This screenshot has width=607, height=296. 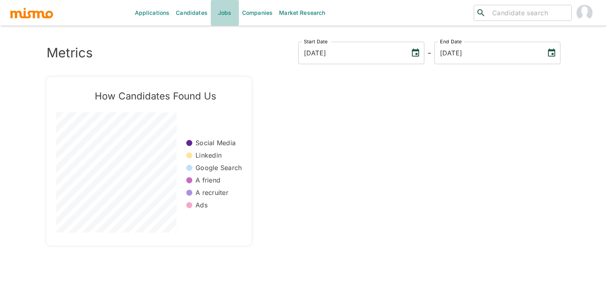 What do you see at coordinates (415, 53) in the screenshot?
I see `button: Choose date, selected date is Sep 17, 2022` at bounding box center [415, 53].